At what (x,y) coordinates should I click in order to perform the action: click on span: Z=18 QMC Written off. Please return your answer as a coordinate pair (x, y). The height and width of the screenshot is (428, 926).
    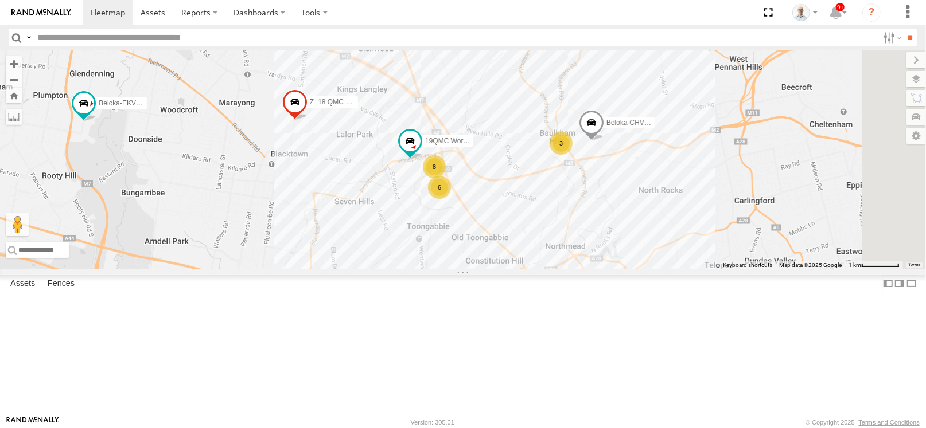
    Looking at the image, I should click on (343, 102).